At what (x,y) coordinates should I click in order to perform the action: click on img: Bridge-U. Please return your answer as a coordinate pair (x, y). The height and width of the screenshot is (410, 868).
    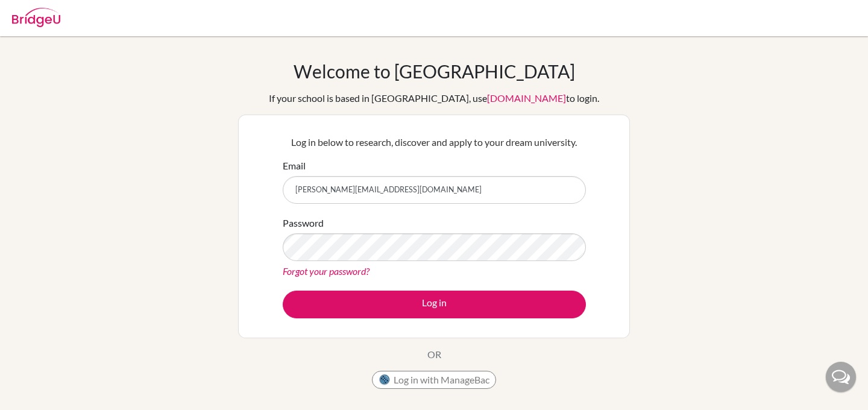
    Looking at the image, I should click on (36, 17).